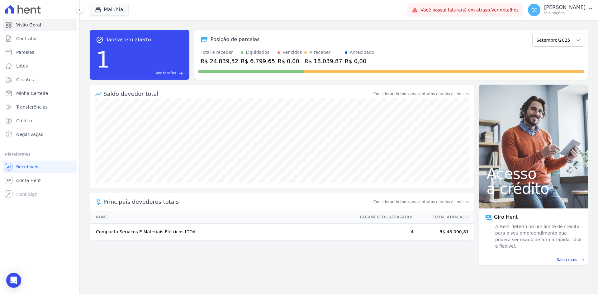 The image size is (598, 294). I want to click on td: 4, so click(384, 232).